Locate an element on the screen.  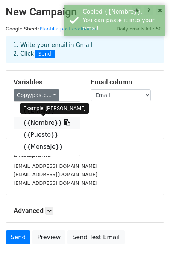
h5: Variables is located at coordinates (46, 82).